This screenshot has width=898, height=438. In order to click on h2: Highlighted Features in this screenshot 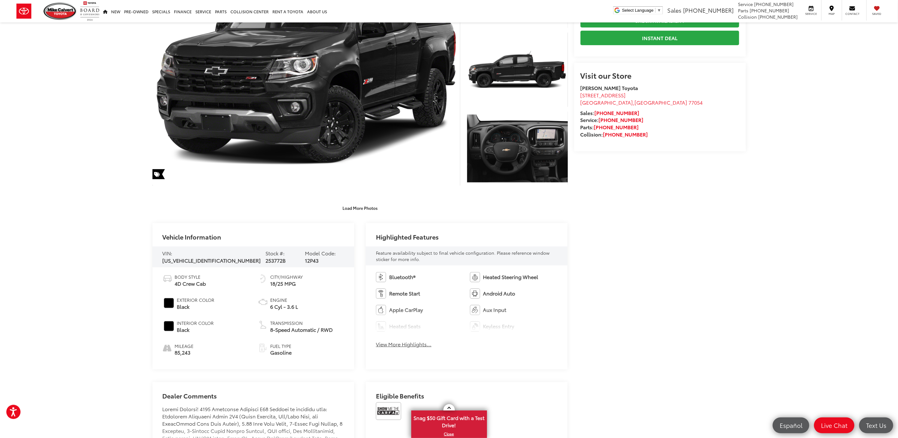, I will do `click(407, 236)`.